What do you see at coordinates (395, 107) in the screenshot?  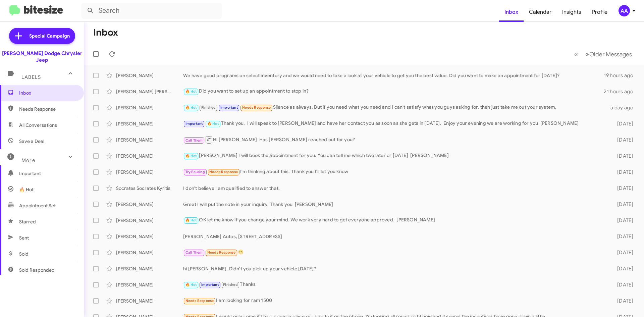 I see `div: Silence as always. But if you need what you need and I can't satisfy what you guys asking for, th...` at bounding box center [395, 107].